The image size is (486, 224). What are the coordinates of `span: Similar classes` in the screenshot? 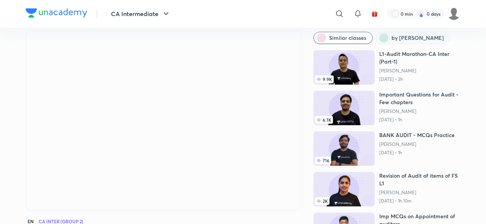 It's located at (347, 38).